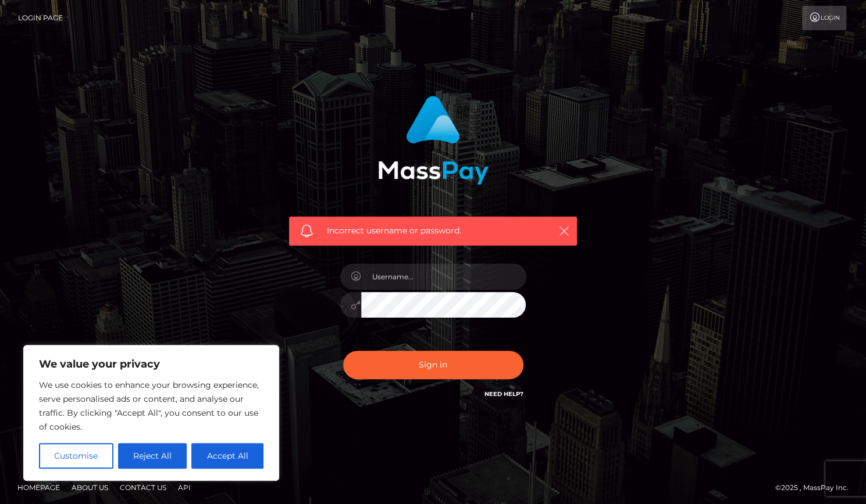  Describe the element at coordinates (152, 456) in the screenshot. I see `button: Reject All` at that location.